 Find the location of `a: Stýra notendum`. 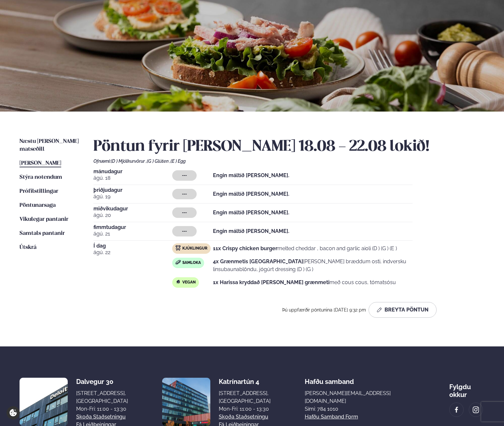

a: Stýra notendum is located at coordinates (41, 177).